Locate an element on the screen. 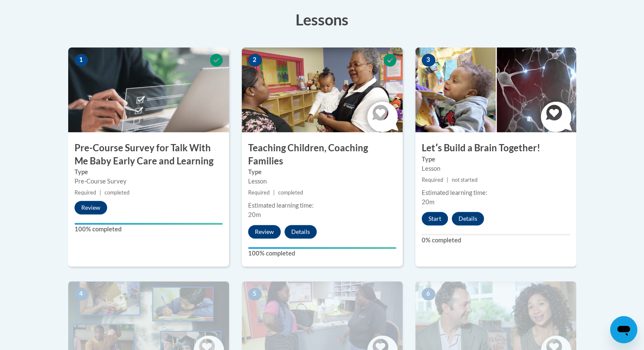 This screenshot has height=350, width=644. div: Pre-Course Survey is located at coordinates (148, 182).